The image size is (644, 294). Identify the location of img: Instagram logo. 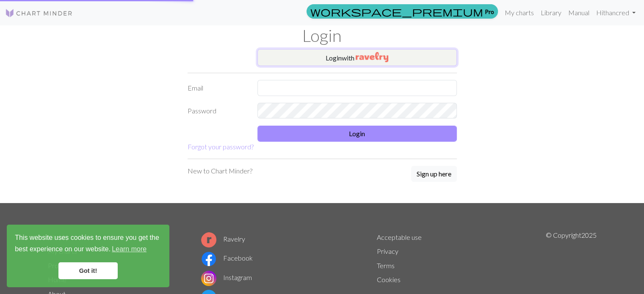
(209, 278).